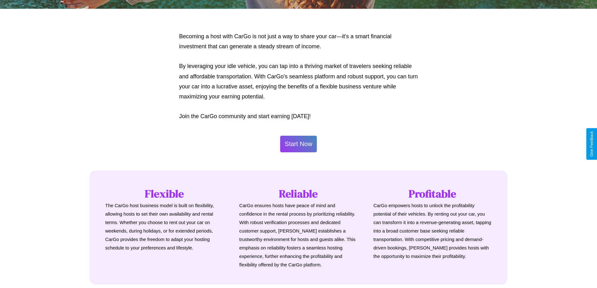  I want to click on h1: Reliable, so click(299, 194).